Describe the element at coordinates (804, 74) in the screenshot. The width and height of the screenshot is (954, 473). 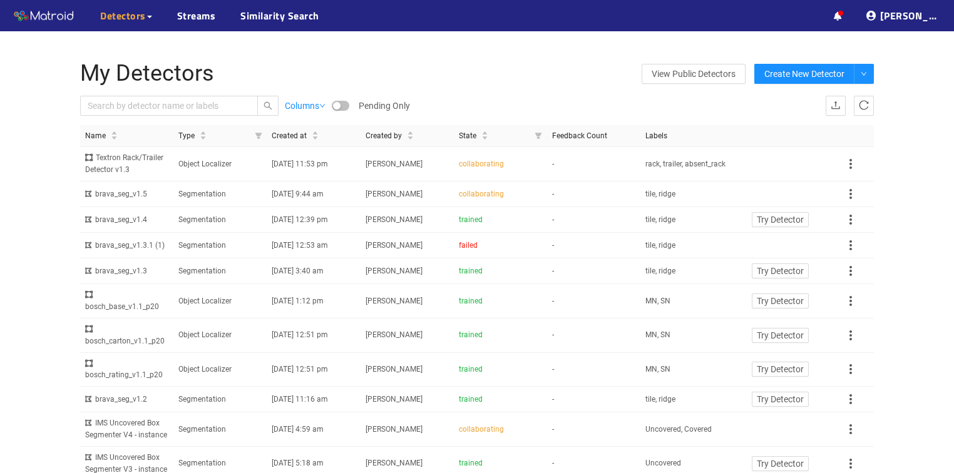
I see `button: Create New Detector` at that location.